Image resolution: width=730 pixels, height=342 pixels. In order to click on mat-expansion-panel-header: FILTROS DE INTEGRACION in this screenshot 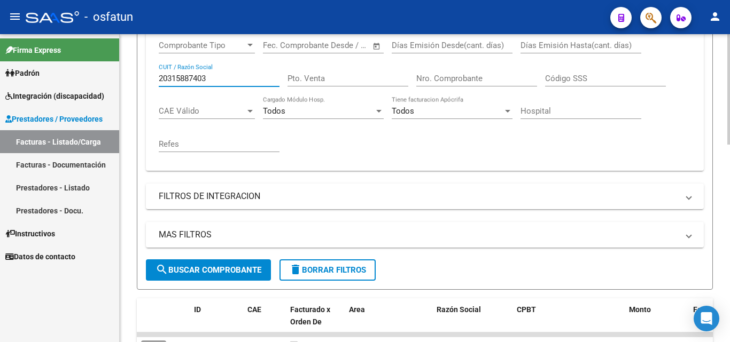, I will do `click(425, 197)`.